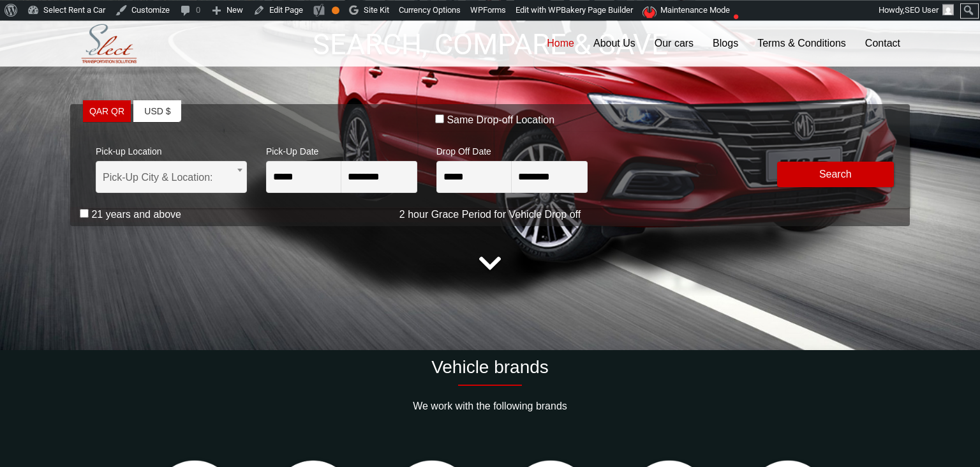  Describe the element at coordinates (377, 10) in the screenshot. I see `span: Site Kit` at that location.